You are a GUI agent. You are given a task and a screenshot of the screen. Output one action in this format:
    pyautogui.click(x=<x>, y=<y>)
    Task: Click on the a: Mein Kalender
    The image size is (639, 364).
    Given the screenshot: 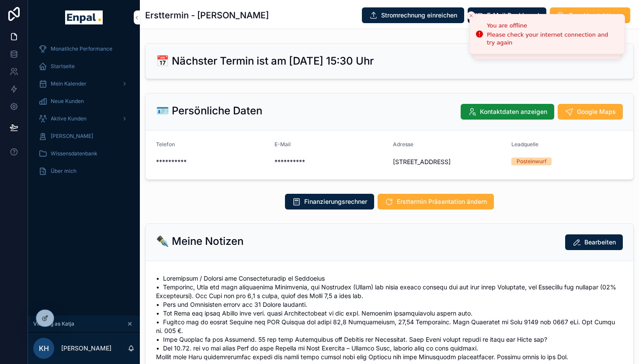 What is the action you would take?
    pyautogui.click(x=84, y=84)
    